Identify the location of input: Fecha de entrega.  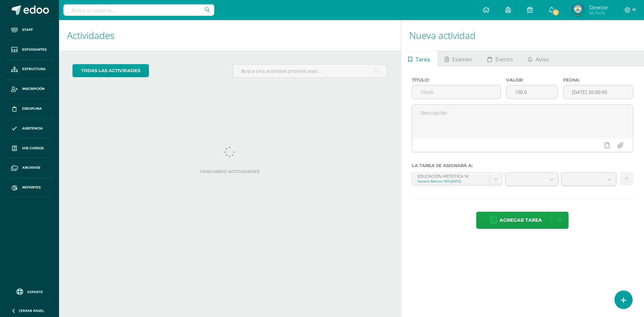
(598, 92).